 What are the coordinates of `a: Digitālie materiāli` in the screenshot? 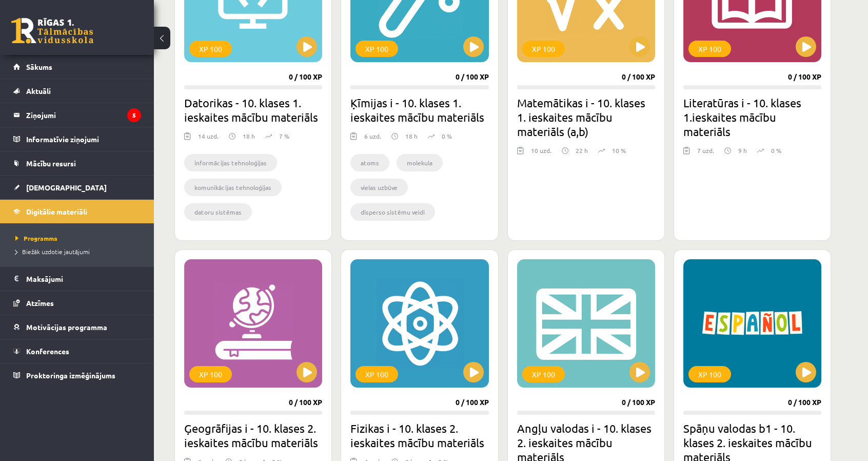 It's located at (77, 212).